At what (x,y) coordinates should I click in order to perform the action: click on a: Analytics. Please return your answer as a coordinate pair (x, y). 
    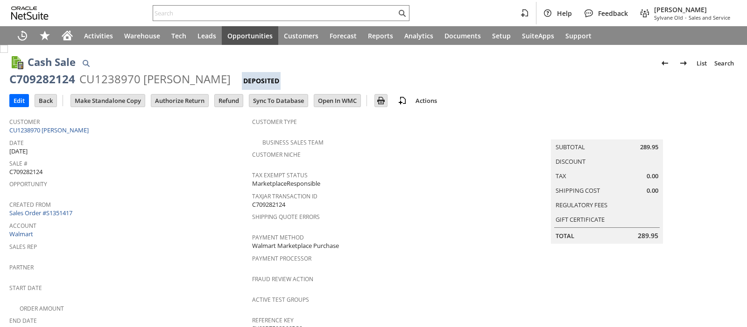
    Looking at the image, I should click on (419, 36).